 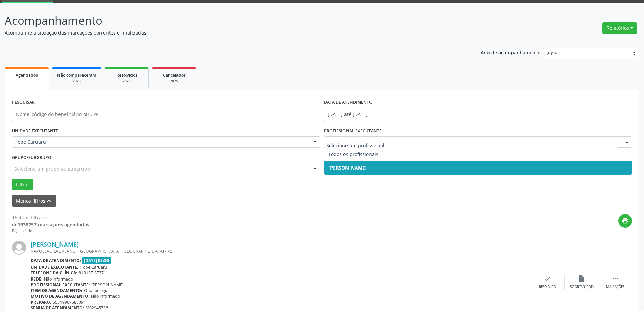 I want to click on p: Acompanhe a situação das marcações correntes e finalizadas, so click(x=227, y=32).